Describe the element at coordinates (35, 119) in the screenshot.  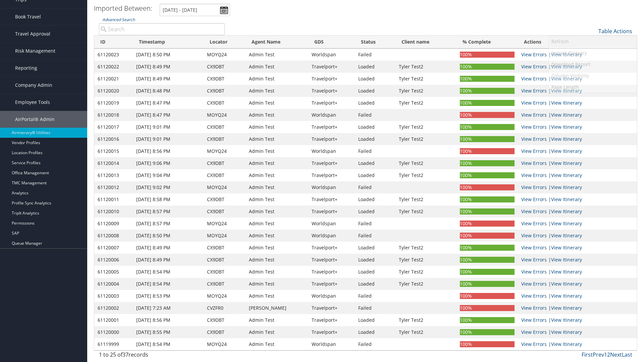
I see `span: AirPortal® Admin` at that location.